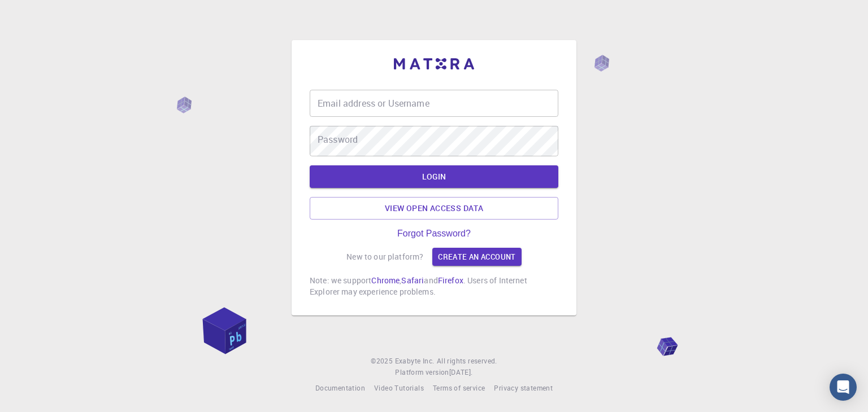  Describe the element at coordinates (415, 361) in the screenshot. I see `span: Exabyte Inc.` at that location.